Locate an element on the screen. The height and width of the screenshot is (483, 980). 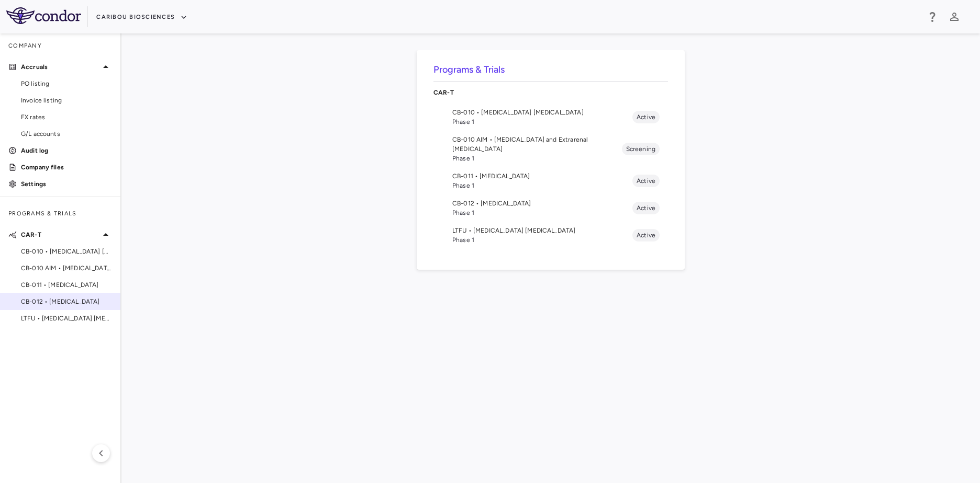
button: Caribou Biosciences is located at coordinates (142, 17).